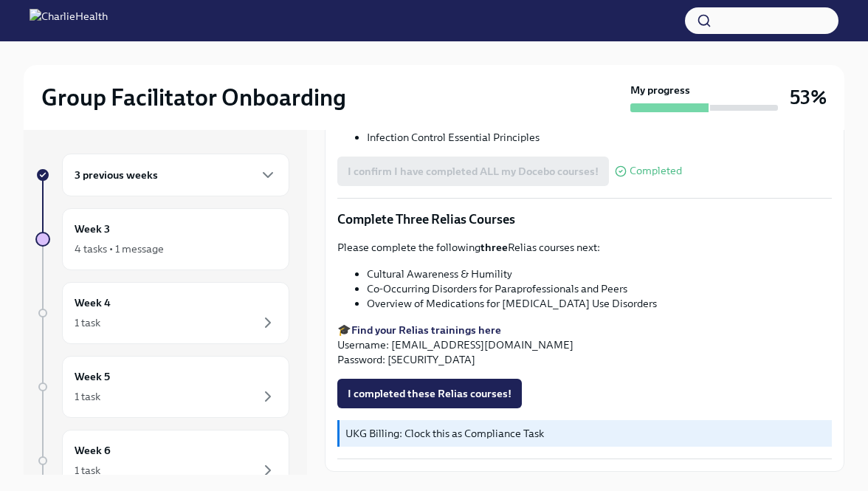 Image resolution: width=868 pixels, height=491 pixels. What do you see at coordinates (585, 220) in the screenshot?
I see `p: Complete Three Relias Courses` at bounding box center [585, 220].